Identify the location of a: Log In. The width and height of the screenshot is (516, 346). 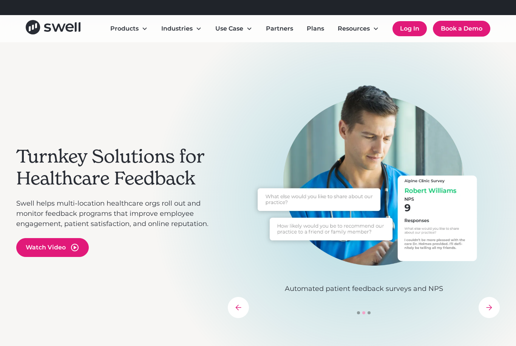
(409, 29).